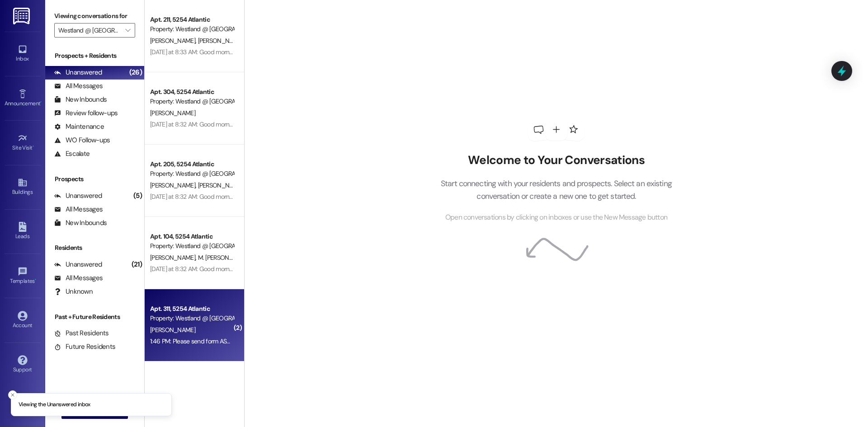 Image resolution: width=868 pixels, height=427 pixels. I want to click on div: Past + Future Residents, so click(94, 317).